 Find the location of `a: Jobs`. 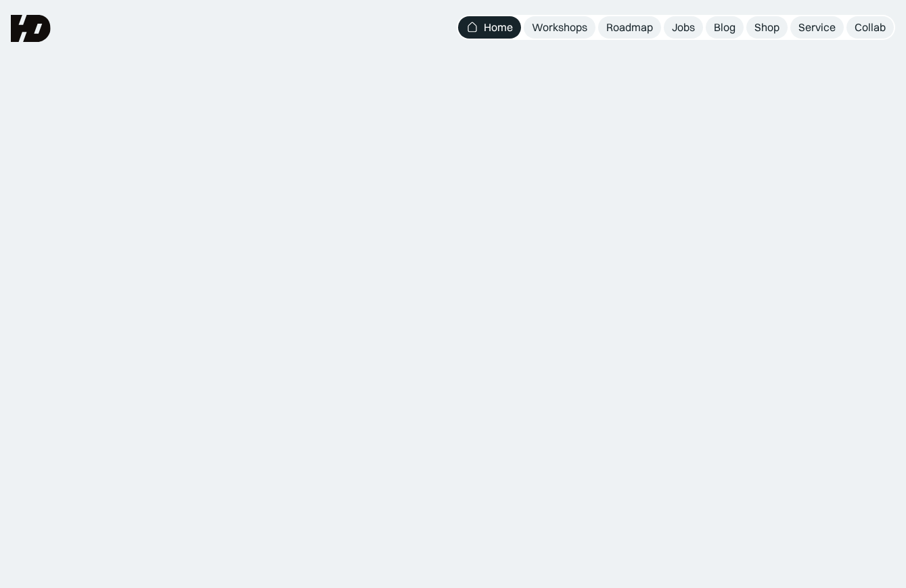

a: Jobs is located at coordinates (683, 27).